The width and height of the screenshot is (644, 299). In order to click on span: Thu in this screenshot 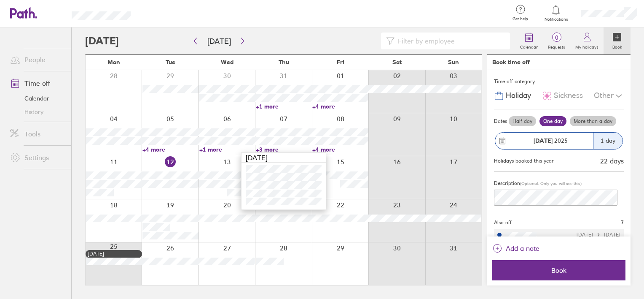, I will do `click(283, 62)`.